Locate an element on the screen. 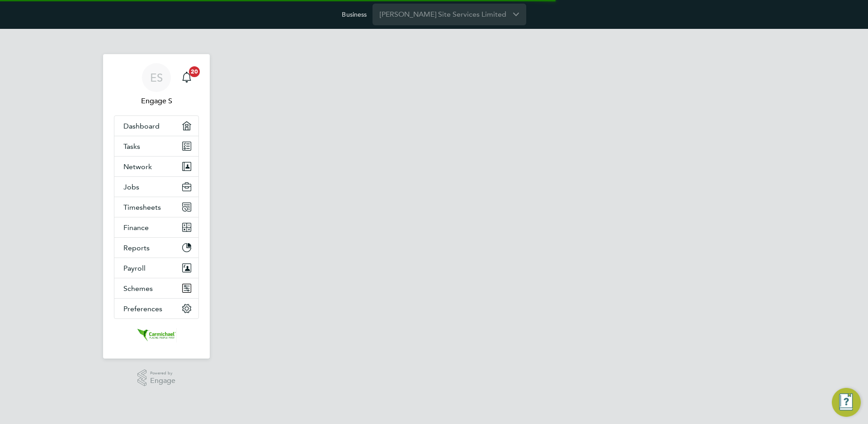 This screenshot has height=424, width=868. span: Timesheets is located at coordinates (142, 207).